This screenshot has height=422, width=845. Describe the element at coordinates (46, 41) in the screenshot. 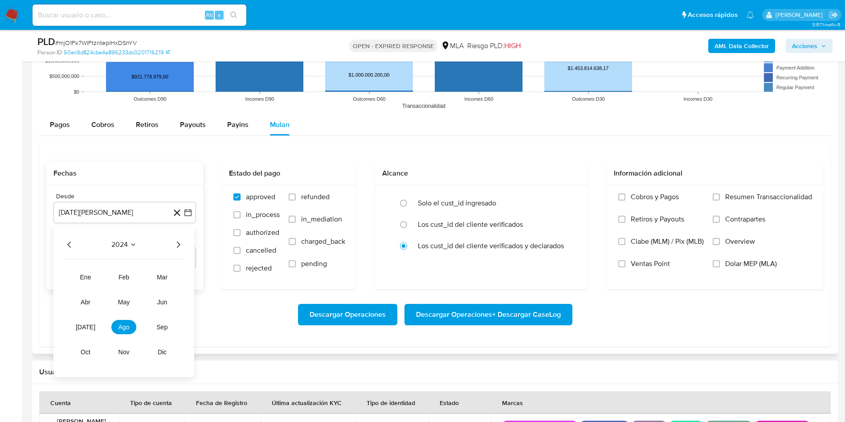

I see `b: PLD` at that location.